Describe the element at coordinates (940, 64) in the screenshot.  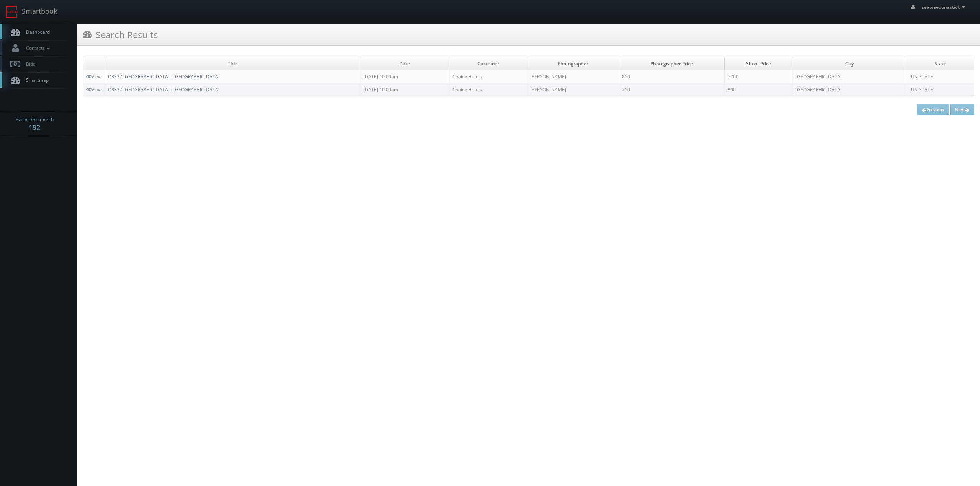
I see `td: State` at that location.